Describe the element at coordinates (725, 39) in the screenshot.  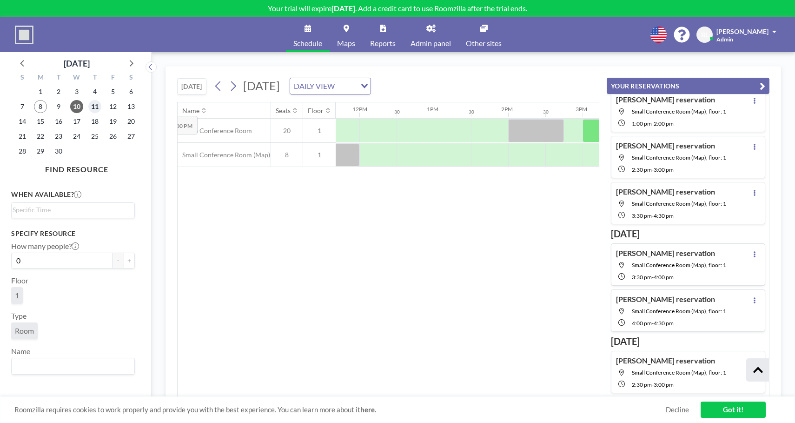
I see `span: Admin` at that location.